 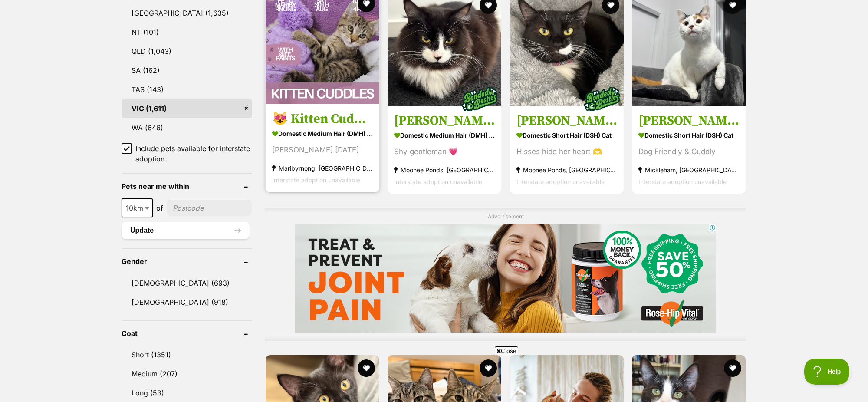 What do you see at coordinates (187, 354) in the screenshot?
I see `a: Short (1351)` at bounding box center [187, 354].